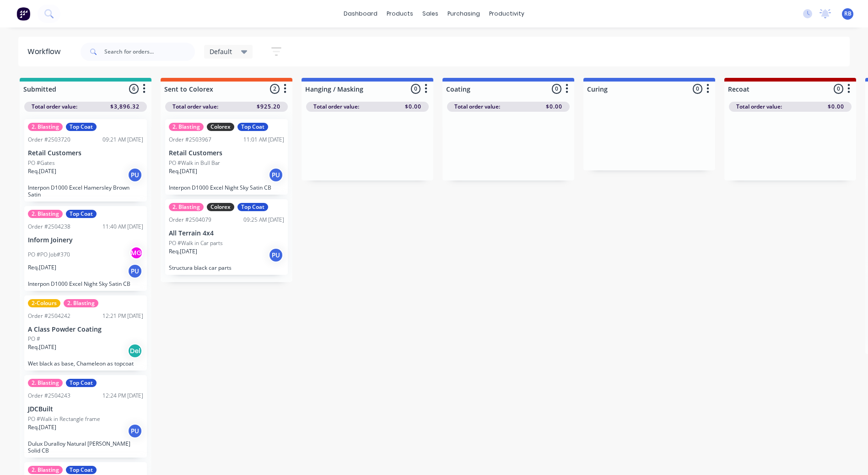  What do you see at coordinates (135, 351) in the screenshot?
I see `div: Del` at bounding box center [135, 351].